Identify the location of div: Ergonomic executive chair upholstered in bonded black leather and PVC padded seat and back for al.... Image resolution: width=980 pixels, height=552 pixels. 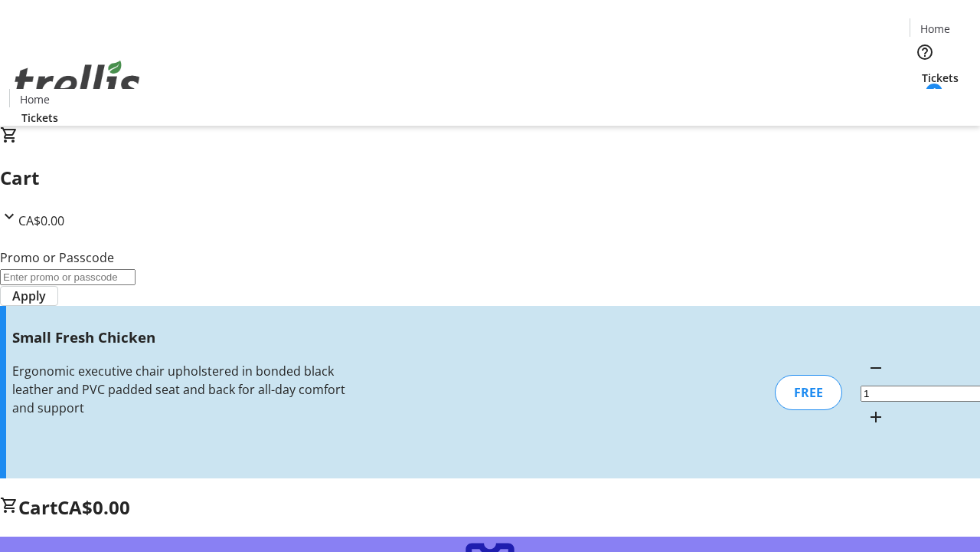
(179, 389).